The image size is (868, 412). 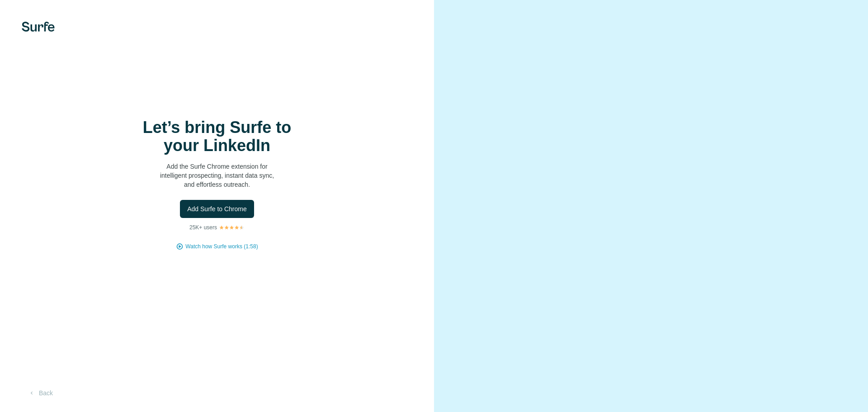 What do you see at coordinates (231, 228) in the screenshot?
I see `img: Rating Stars` at bounding box center [231, 228].